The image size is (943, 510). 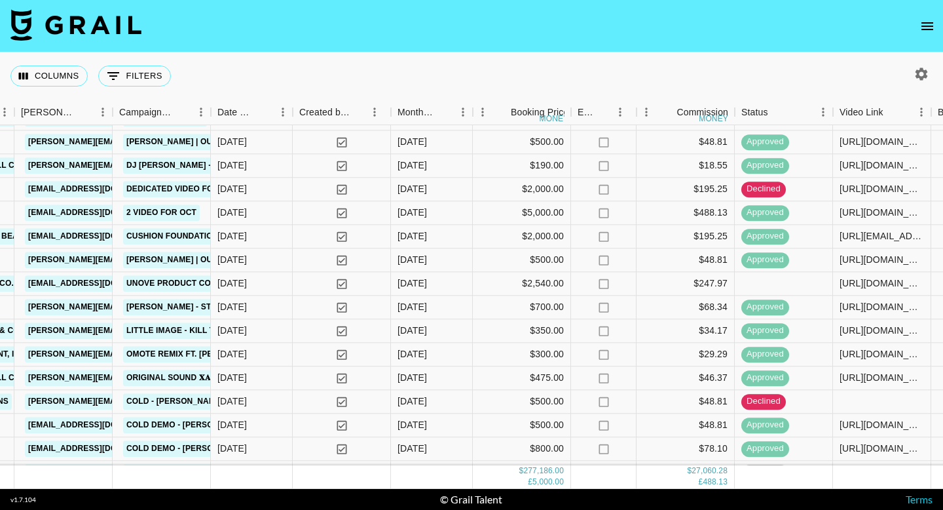 I want to click on button: Show filters, so click(x=134, y=76).